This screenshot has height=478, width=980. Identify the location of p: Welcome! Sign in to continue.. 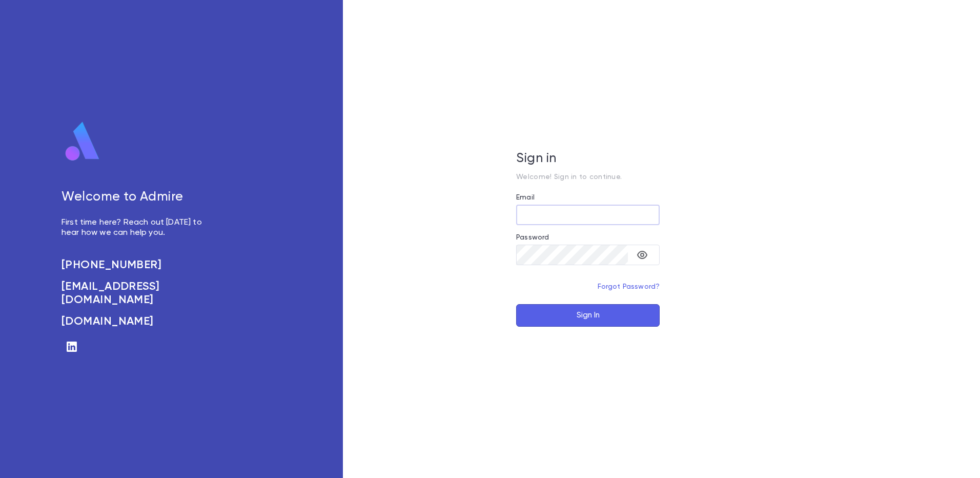
(588, 177).